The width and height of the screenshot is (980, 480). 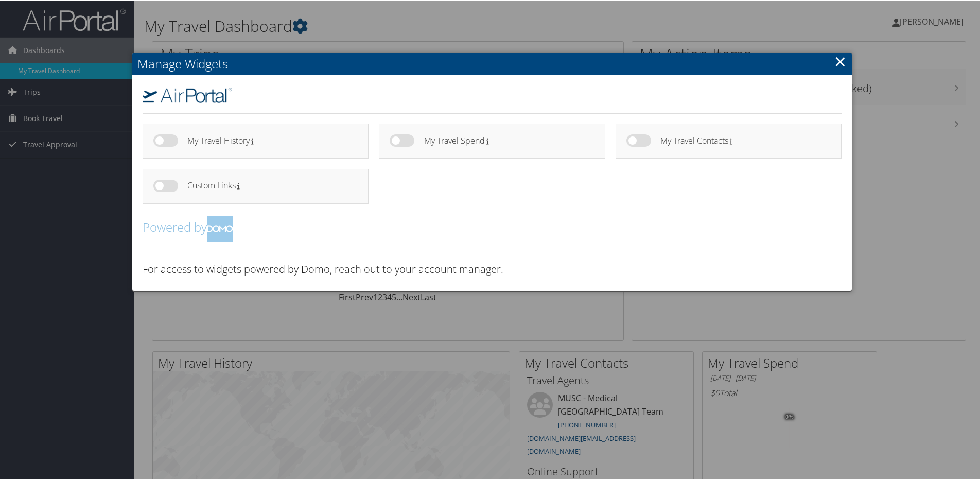 What do you see at coordinates (492, 63) in the screenshot?
I see `h2: Manage Widgets` at bounding box center [492, 63].